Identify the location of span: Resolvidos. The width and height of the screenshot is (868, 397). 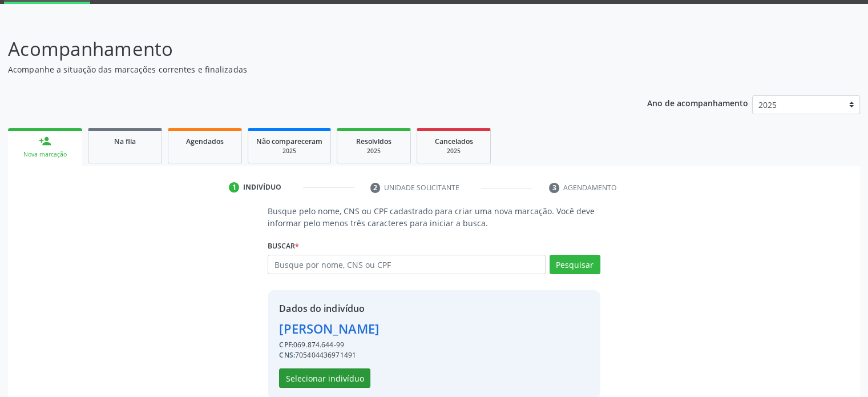
(374, 141).